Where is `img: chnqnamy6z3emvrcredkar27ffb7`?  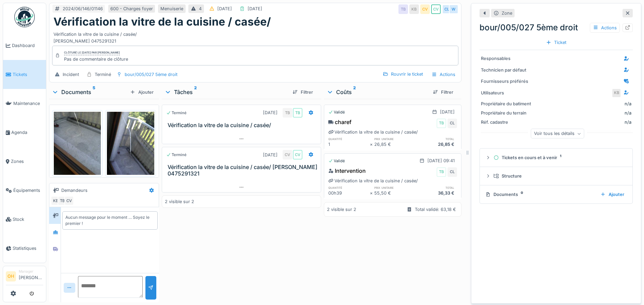
img: chnqnamy6z3emvrcredkar27ffb7 is located at coordinates (77, 143).